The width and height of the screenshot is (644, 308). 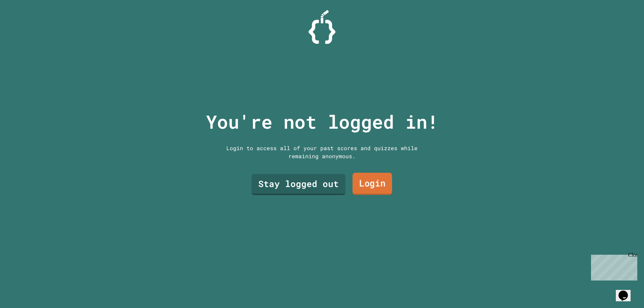 I want to click on a: Stay logged out, so click(x=298, y=184).